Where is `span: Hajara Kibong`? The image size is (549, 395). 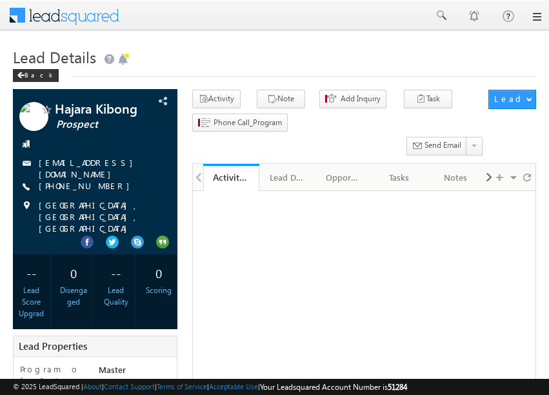
span: Hajara Kibong is located at coordinates (104, 108).